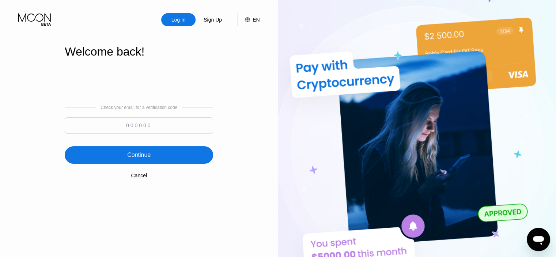 The height and width of the screenshot is (257, 556). Describe the element at coordinates (139, 155) in the screenshot. I see `div: Continue` at that location.